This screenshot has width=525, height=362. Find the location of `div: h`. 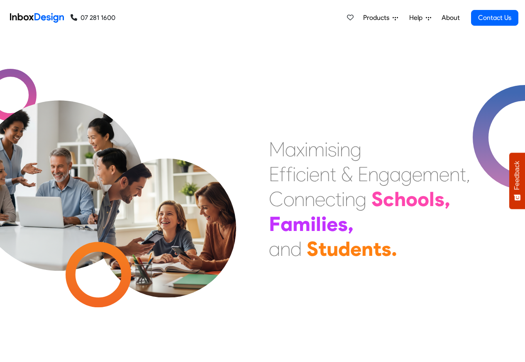

div: h is located at coordinates (400, 199).